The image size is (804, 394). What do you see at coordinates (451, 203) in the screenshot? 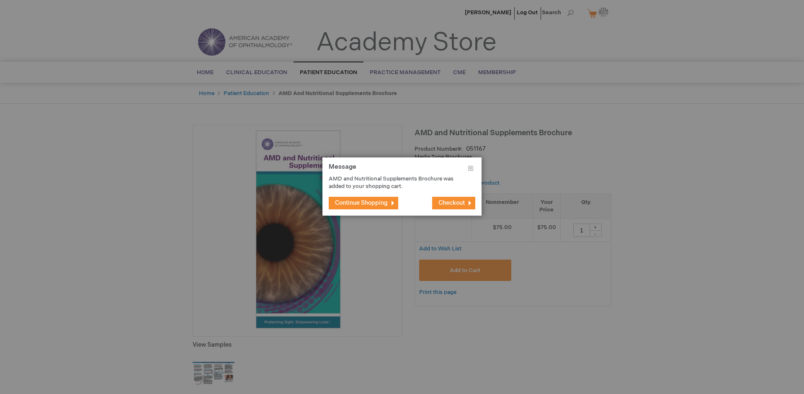
I see `span: Checkout` at bounding box center [451, 203].